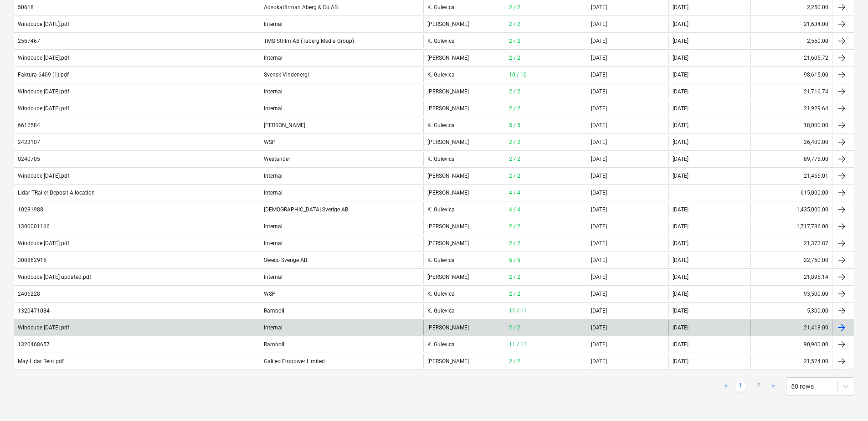  What do you see at coordinates (517, 75) in the screenshot?
I see `span: 10 / 10` at bounding box center [517, 75].